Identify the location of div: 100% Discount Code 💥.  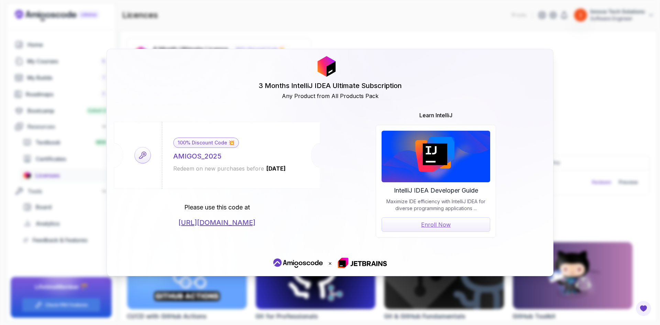
(206, 143).